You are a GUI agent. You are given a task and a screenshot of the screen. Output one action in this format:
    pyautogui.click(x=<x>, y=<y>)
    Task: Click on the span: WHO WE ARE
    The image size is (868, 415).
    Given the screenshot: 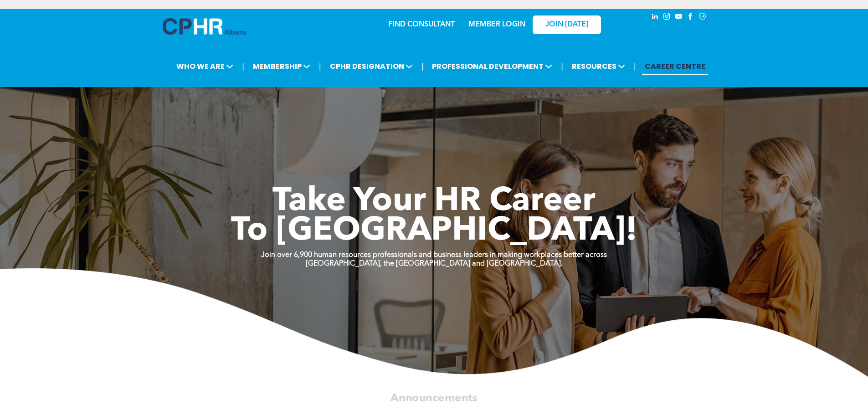 What is the action you would take?
    pyautogui.click(x=204, y=66)
    